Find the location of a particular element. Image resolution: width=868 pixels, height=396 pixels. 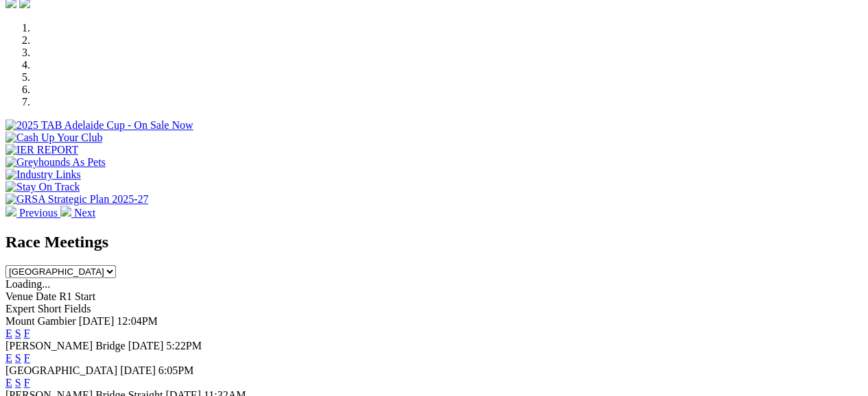

span: 12:04PM is located at coordinates (137, 321).